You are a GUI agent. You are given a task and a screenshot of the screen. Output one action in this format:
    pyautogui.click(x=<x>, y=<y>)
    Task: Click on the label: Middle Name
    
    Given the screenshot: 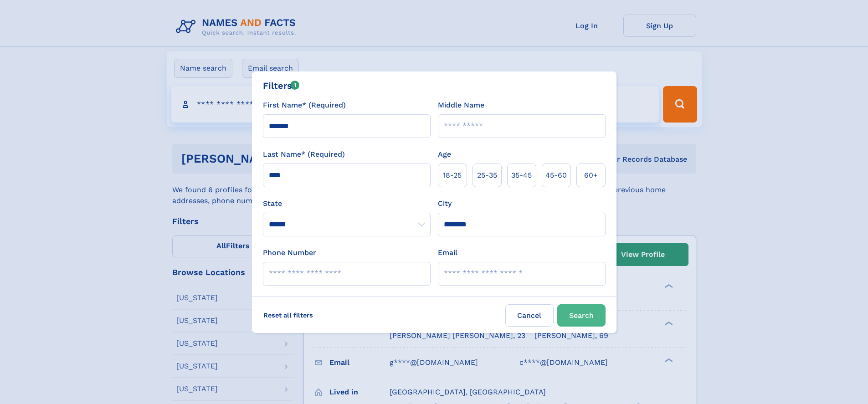 What is the action you would take?
    pyautogui.click(x=461, y=105)
    